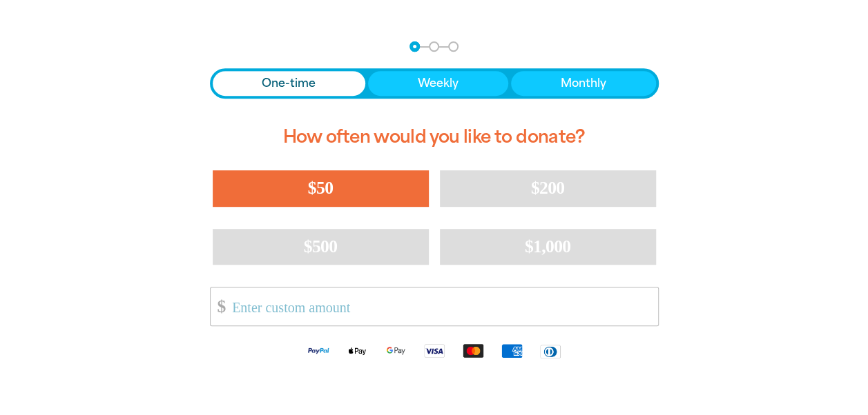 Image resolution: width=868 pixels, height=415 pixels. I want to click on button: Weekly, so click(438, 83).